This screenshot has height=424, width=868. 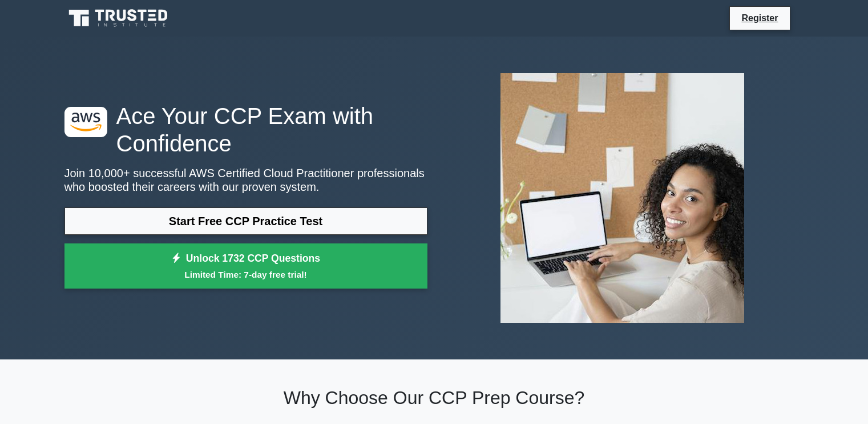 I want to click on a: Register, so click(x=760, y=18).